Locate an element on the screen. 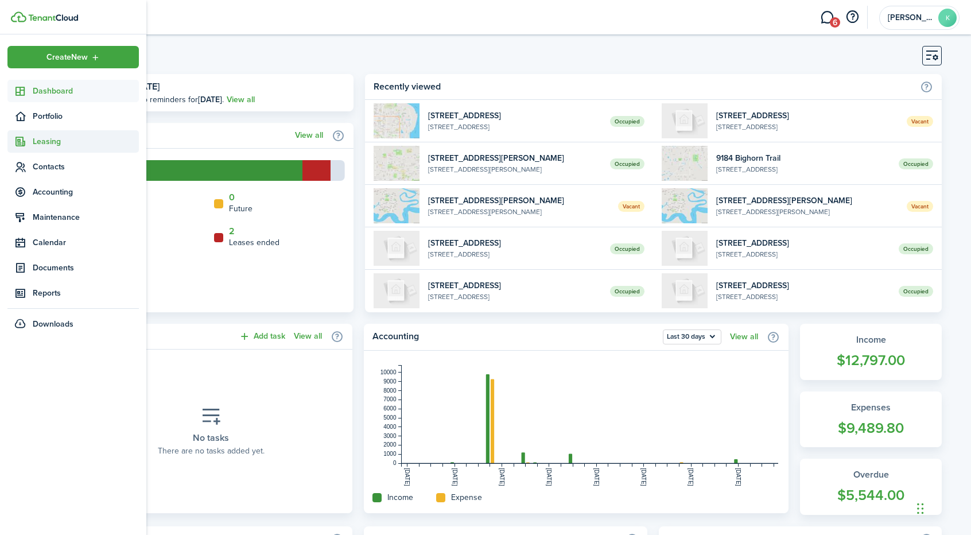 This screenshot has width=971, height=535. img: 3 is located at coordinates (685, 248).